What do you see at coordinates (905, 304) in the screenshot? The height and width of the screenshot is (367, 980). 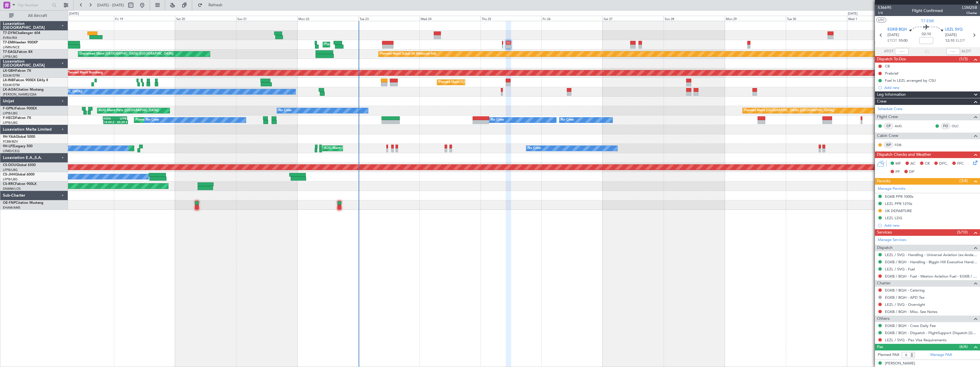 I see `a: LEZL / SVQ - Overnight` at bounding box center [905, 304].